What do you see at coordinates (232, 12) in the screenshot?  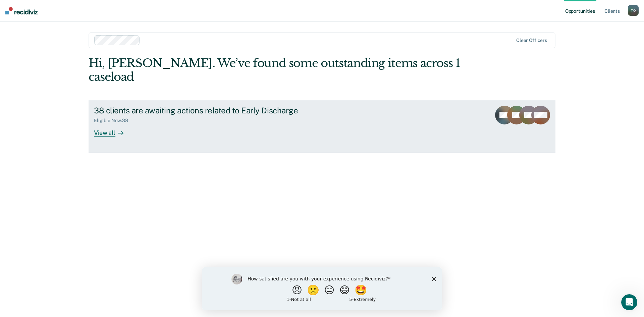 I see `div: Close survey` at bounding box center [232, 12].